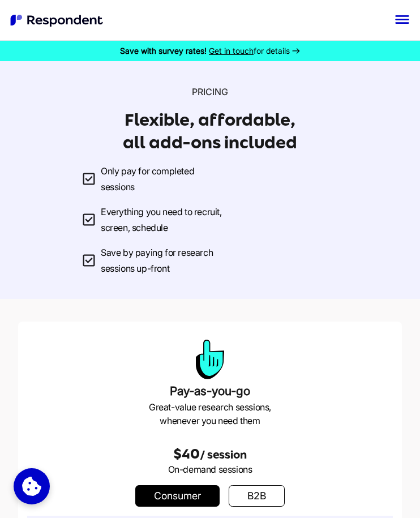 Image resolution: width=420 pixels, height=518 pixels. I want to click on span: $40, so click(186, 454).